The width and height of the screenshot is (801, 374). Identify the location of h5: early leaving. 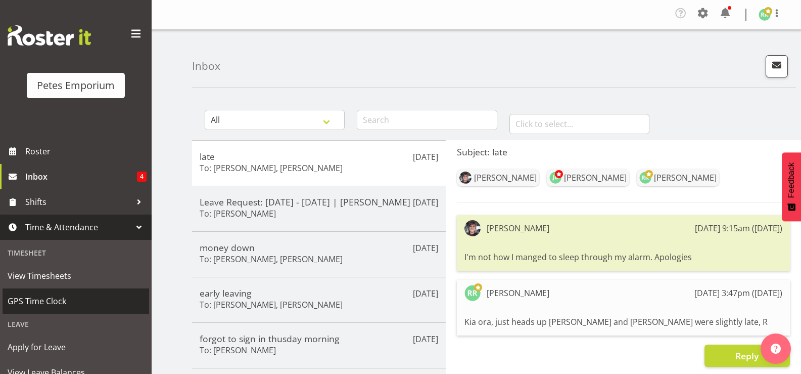
(319, 293).